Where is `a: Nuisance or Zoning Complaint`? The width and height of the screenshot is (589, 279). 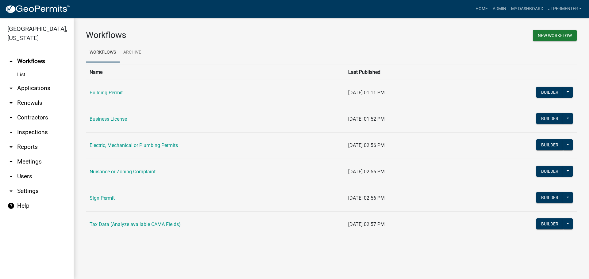 a: Nuisance or Zoning Complaint is located at coordinates (122, 172).